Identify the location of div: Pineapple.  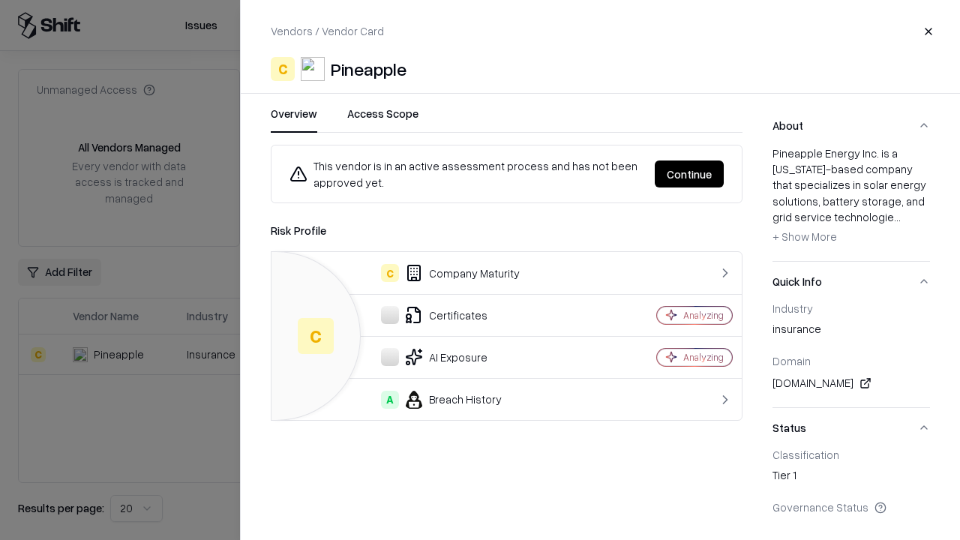
(368, 69).